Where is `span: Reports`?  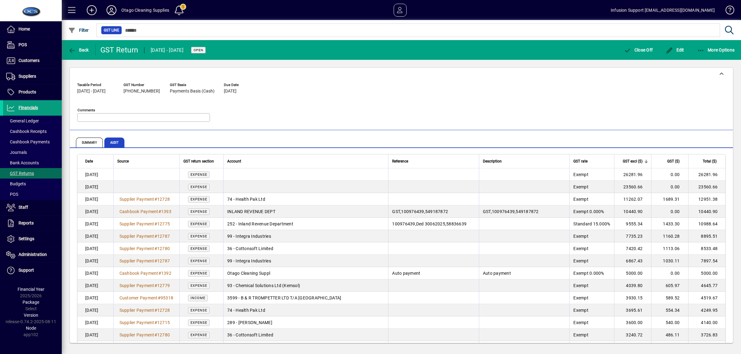
span: Reports is located at coordinates (26, 223).